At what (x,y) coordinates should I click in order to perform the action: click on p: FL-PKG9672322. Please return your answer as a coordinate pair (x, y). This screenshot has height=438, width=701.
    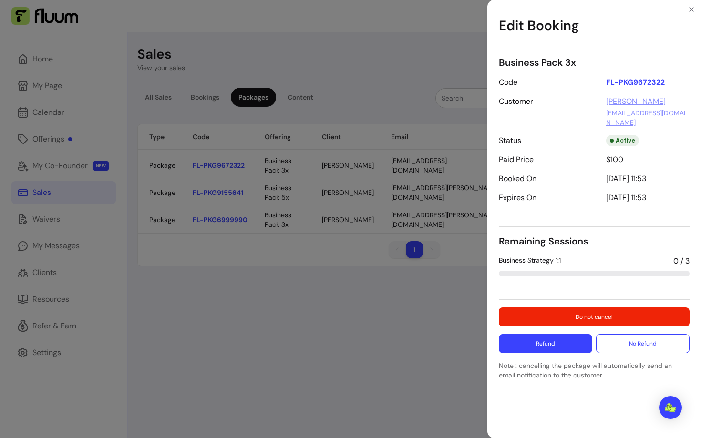
    Looking at the image, I should click on (644, 83).